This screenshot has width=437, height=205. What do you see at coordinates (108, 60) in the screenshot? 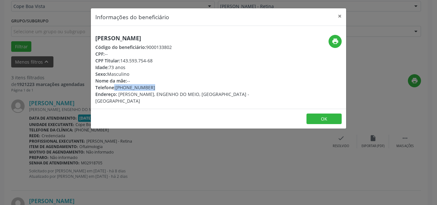
I see `span: CPF Titular:` at bounding box center [108, 60].